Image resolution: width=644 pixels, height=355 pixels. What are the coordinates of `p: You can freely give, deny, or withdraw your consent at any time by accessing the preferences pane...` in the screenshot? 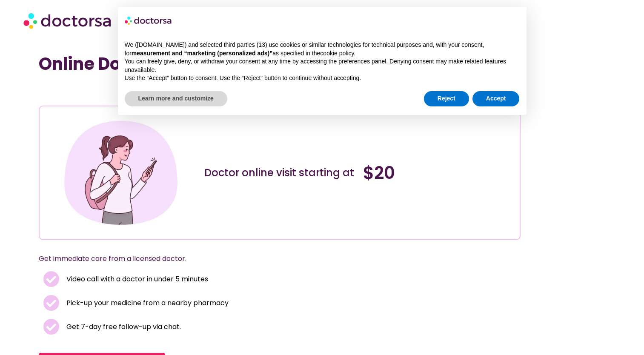 It's located at (322, 66).